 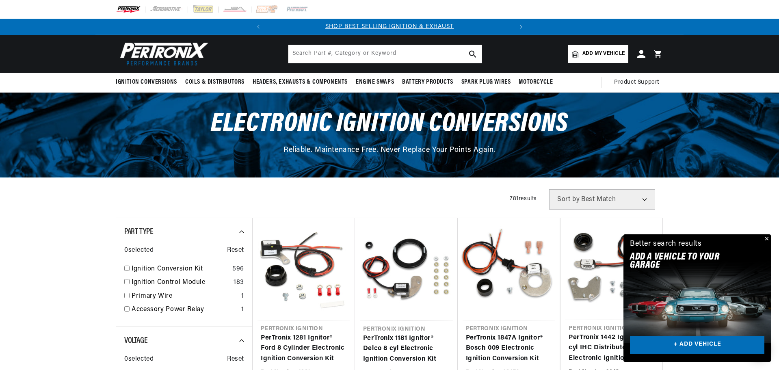 I want to click on img: Pertronix, so click(x=162, y=54).